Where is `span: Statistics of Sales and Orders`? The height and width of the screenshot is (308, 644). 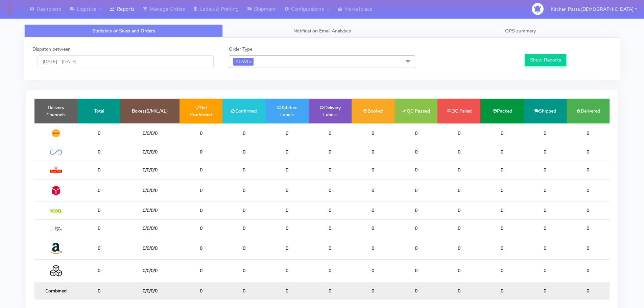 span: Statistics of Sales and Orders is located at coordinates (124, 31).